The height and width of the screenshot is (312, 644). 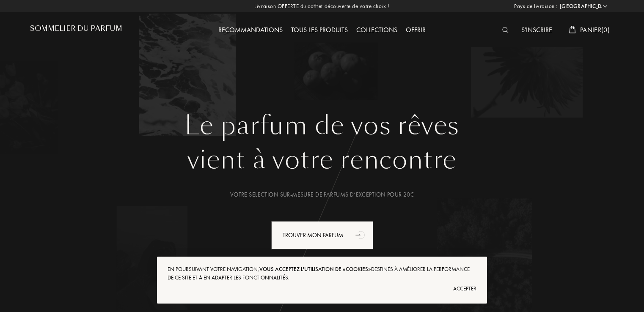 What do you see at coordinates (322, 235) in the screenshot?
I see `div: Trouver mon parfum` at bounding box center [322, 235].